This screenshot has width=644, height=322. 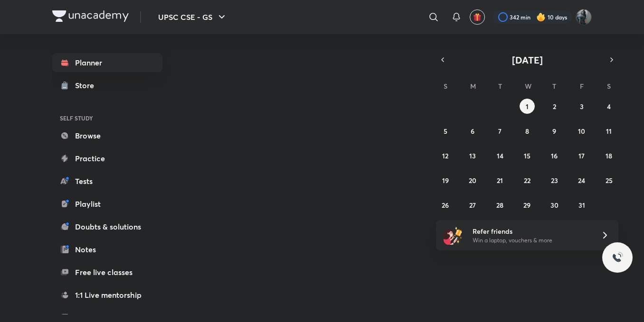 What do you see at coordinates (608, 156) in the screenshot?
I see `button: October 18, 2025` at bounding box center [608, 156].